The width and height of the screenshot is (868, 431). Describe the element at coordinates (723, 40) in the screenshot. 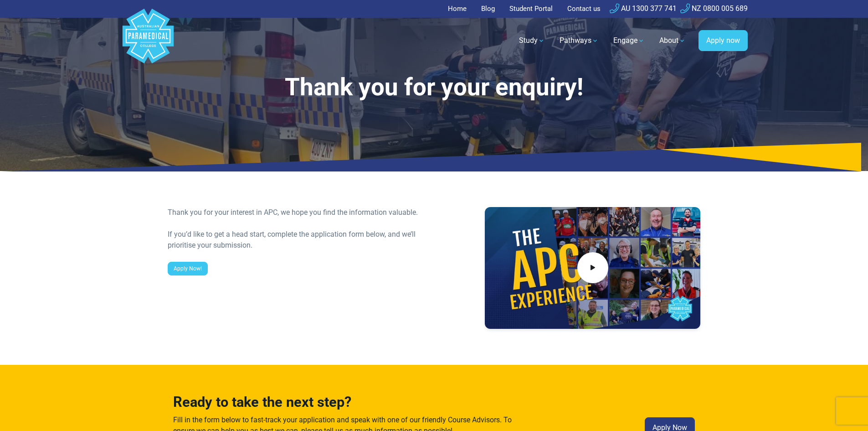

I see `a: Apply now` at that location.